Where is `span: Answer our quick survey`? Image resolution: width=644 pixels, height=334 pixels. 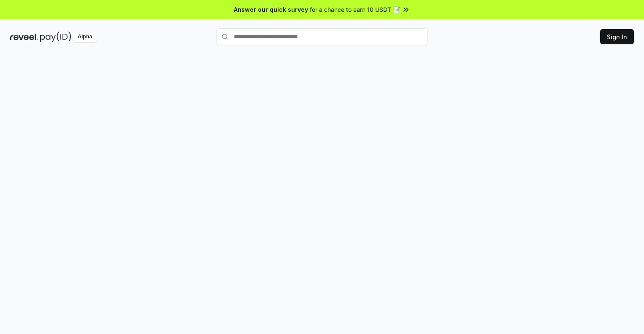 span: Answer our quick survey is located at coordinates (271, 9).